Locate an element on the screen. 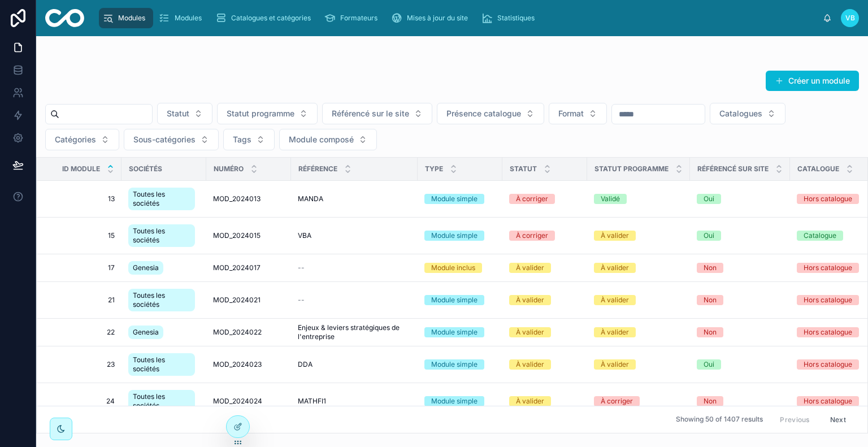  div: scrollable content is located at coordinates (458, 18).